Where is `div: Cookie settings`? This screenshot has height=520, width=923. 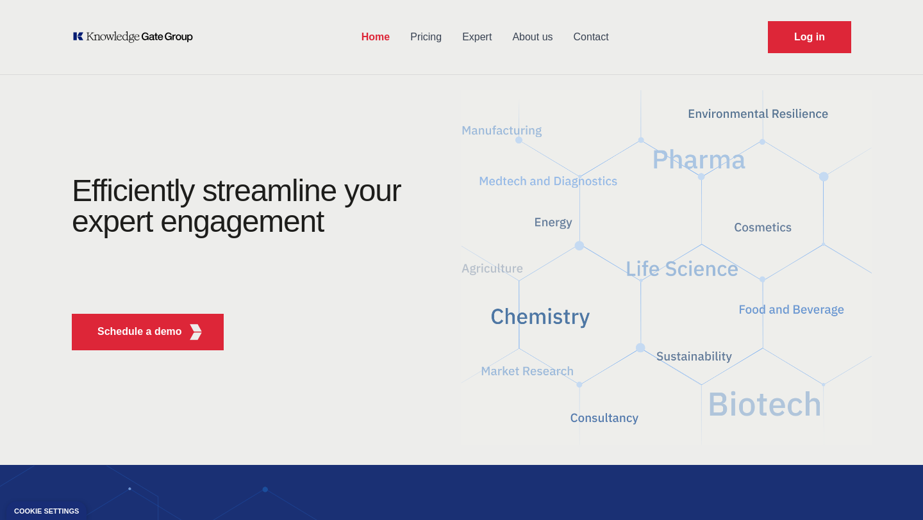
div: Cookie settings is located at coordinates (46, 511).